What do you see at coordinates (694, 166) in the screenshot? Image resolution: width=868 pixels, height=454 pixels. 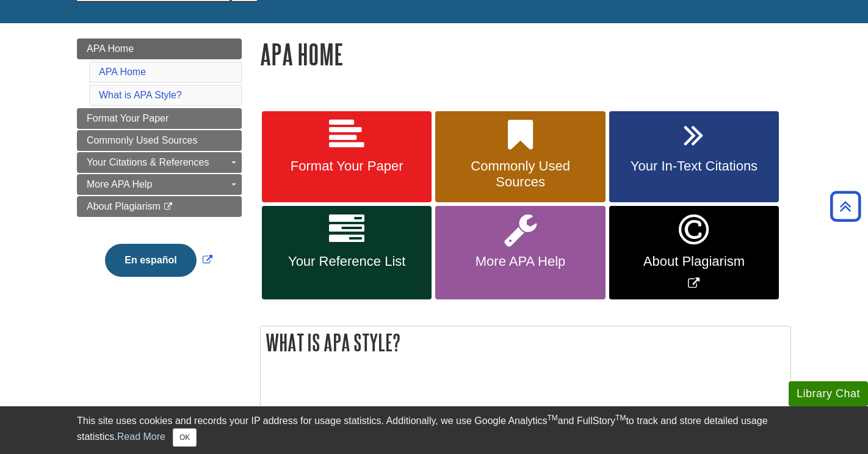 I see `span: Your In-Text Citations` at bounding box center [694, 166].